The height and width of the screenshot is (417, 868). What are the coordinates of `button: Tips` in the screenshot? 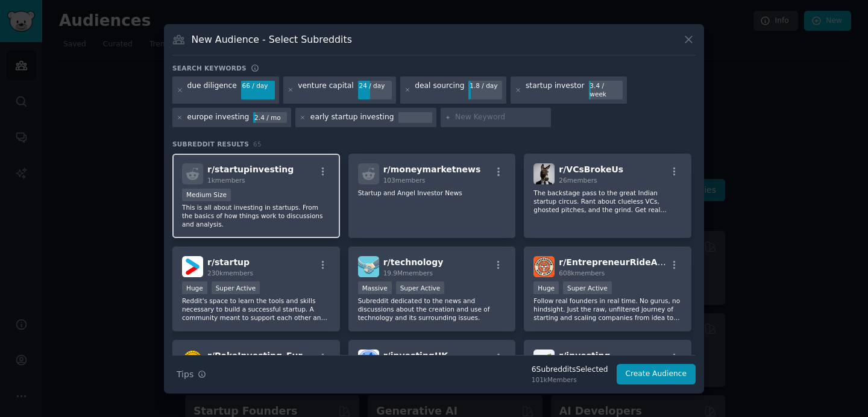 It's located at (191, 374).